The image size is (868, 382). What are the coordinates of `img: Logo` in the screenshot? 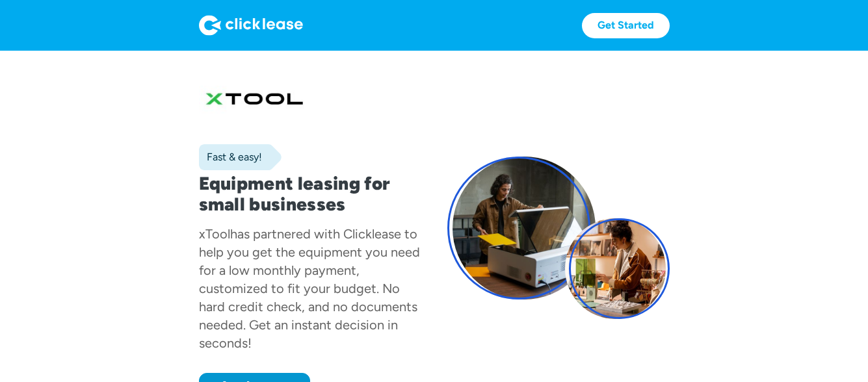 It's located at (251, 25).